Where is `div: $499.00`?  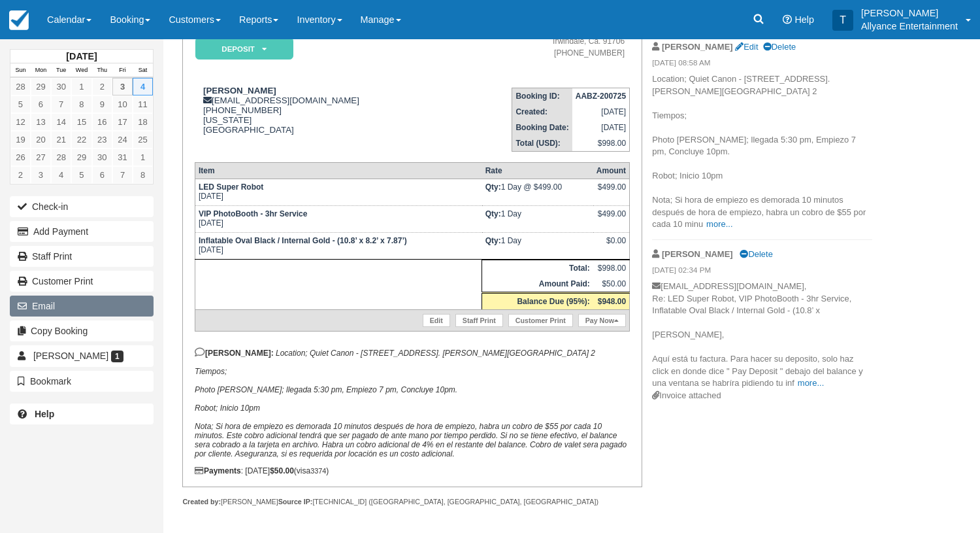 div: $499.00 is located at coordinates (611, 193).